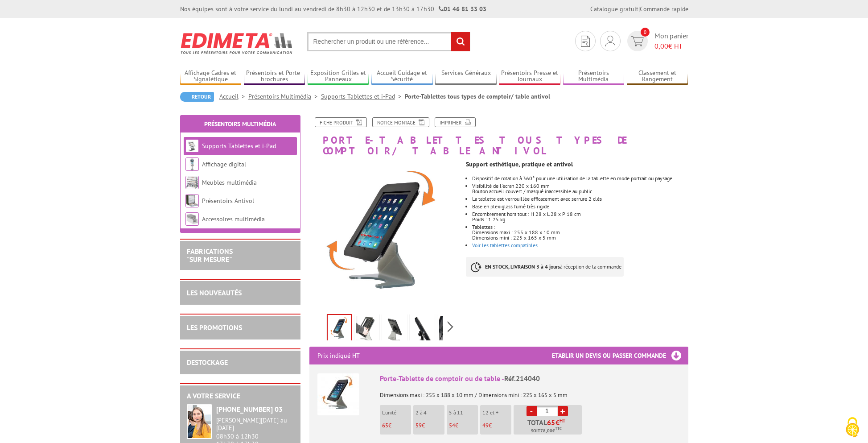 The width and height of the screenshot is (868, 443). I want to click on p: Bouton accueil couvert / masqué inaccessible au public, so click(580, 191).